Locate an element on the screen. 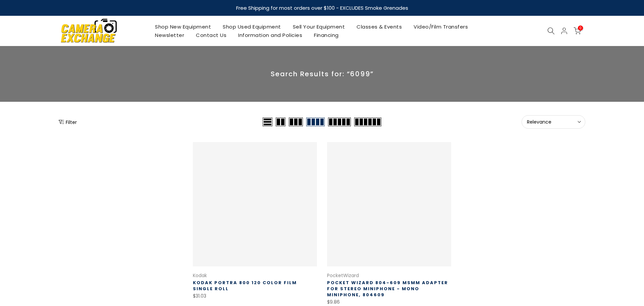 This screenshot has width=644, height=306. a: Video/Film Transfers is located at coordinates (441, 27).